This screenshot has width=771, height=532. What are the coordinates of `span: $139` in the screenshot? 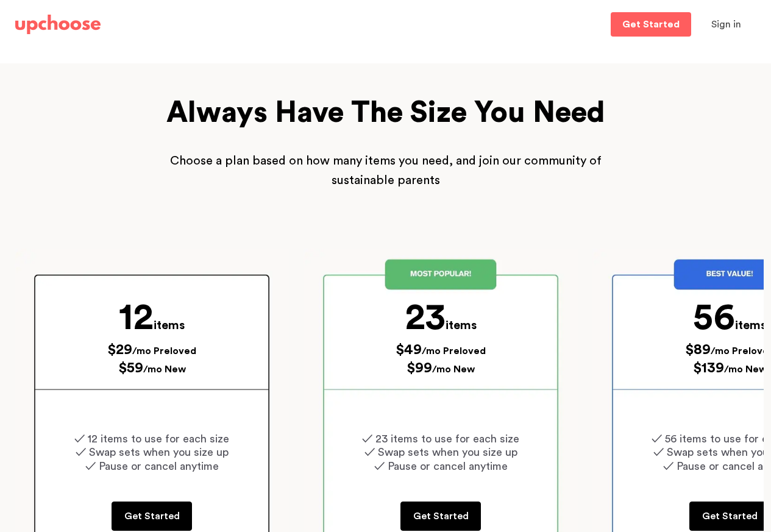 It's located at (708, 368).